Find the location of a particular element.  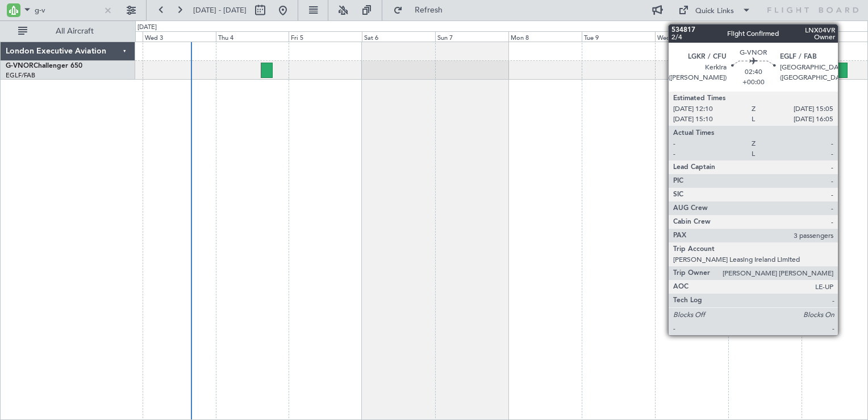

div: Wed 3 is located at coordinates (179, 36).